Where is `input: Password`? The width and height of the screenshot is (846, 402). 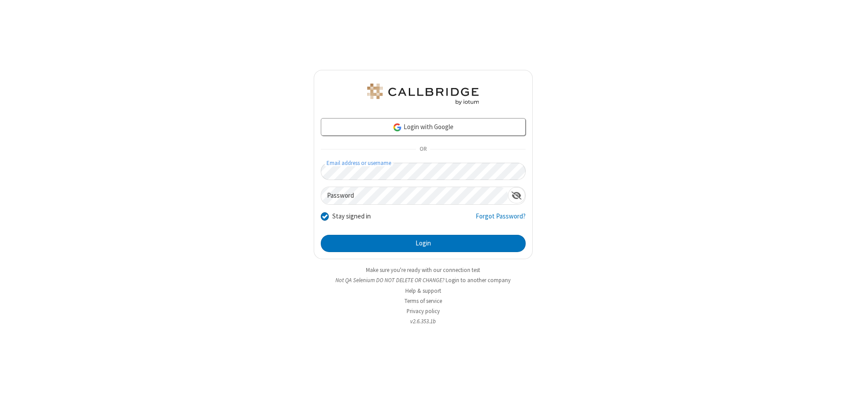 input: Password is located at coordinates (415, 196).